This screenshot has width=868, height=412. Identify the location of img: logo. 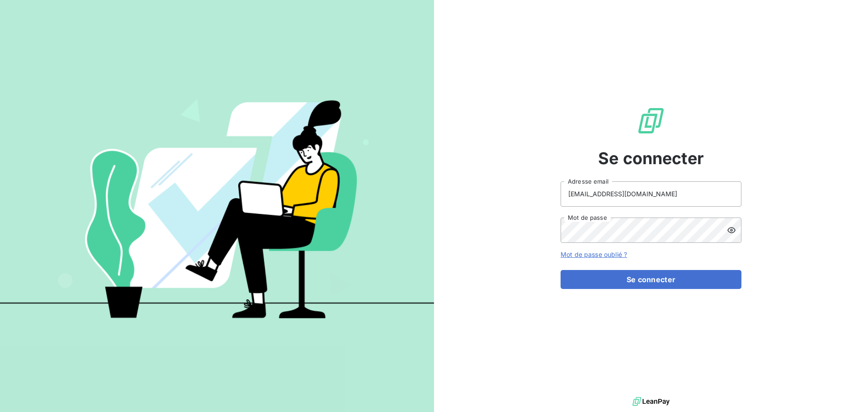
(651, 402).